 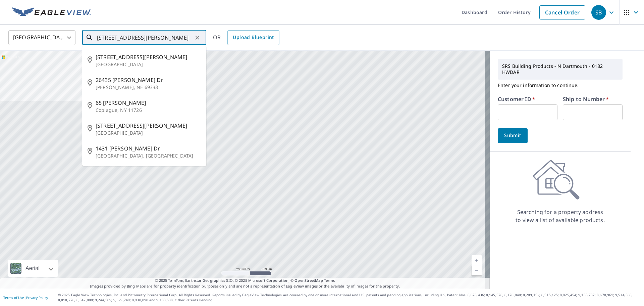 What do you see at coordinates (516, 99) in the screenshot?
I see `label: Customer ID` at bounding box center [516, 99].